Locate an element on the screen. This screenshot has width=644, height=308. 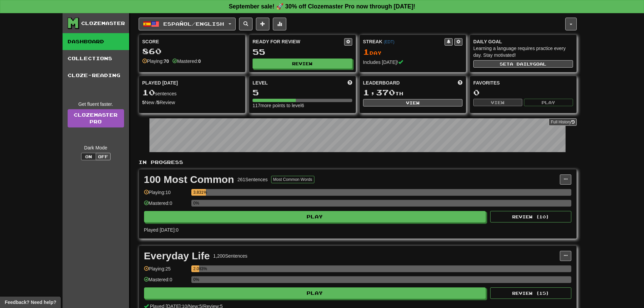
span: 1,370 is located at coordinates (379, 92).